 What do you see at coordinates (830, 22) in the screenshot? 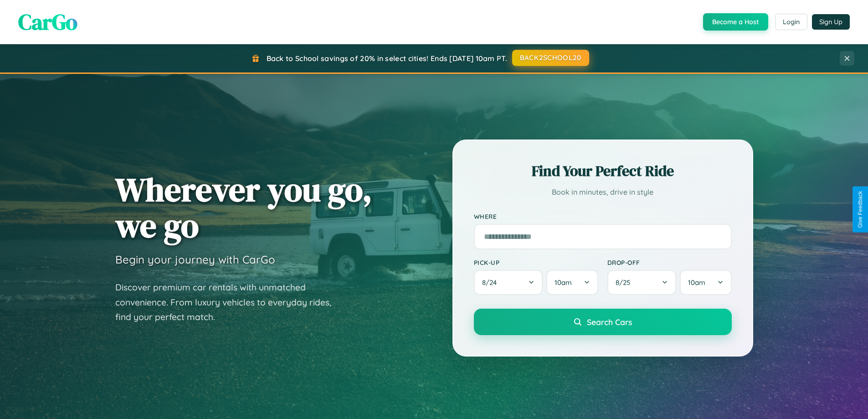
I see `button: Sign Up` at bounding box center [830, 22].